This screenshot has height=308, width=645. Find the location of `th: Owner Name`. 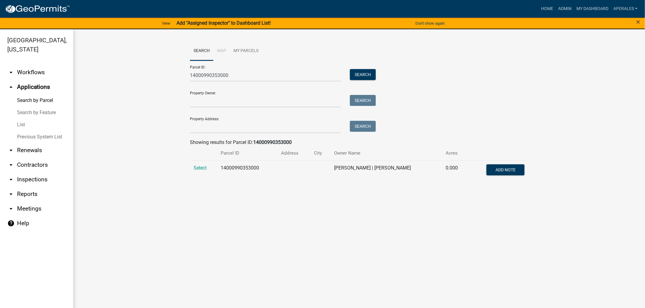

th: Owner Name is located at coordinates (386, 153).